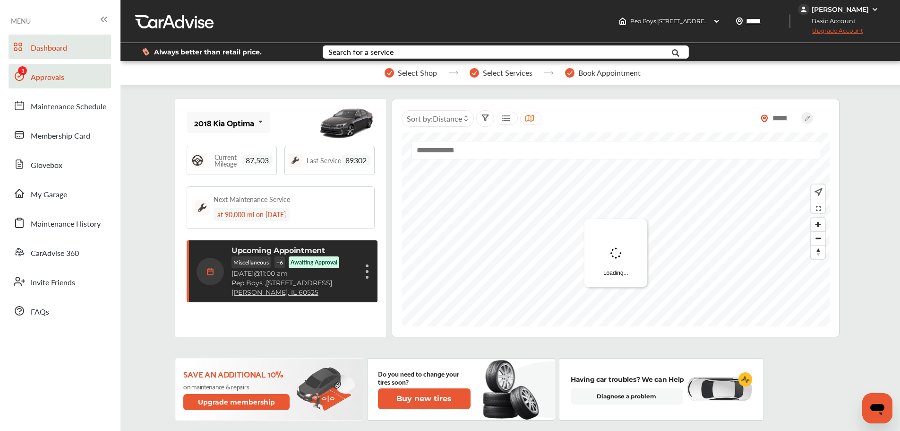 The height and width of the screenshot is (431, 900). Describe the element at coordinates (252, 199) in the screenshot. I see `div: Next Maintenance Service` at that location.